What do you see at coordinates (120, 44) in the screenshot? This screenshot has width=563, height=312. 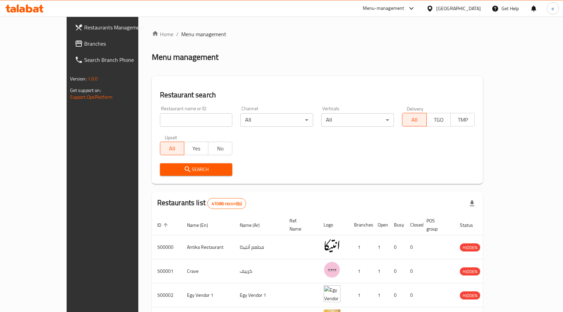 I see `span: Branches` at bounding box center [120, 44].